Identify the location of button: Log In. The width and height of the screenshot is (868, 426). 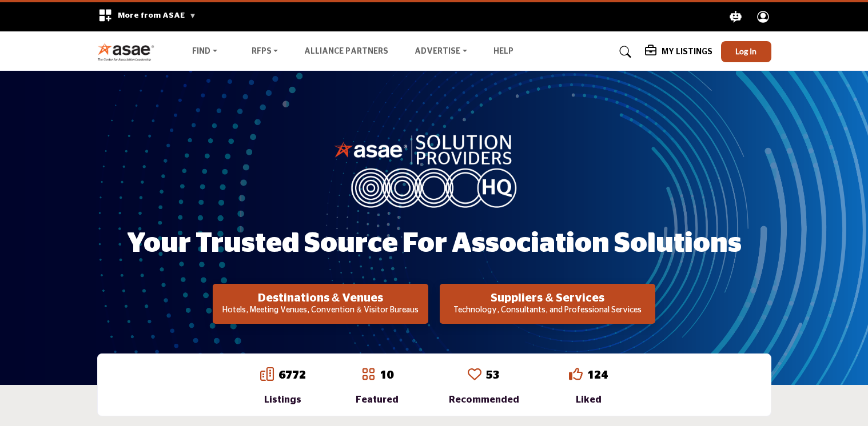
(746, 52).